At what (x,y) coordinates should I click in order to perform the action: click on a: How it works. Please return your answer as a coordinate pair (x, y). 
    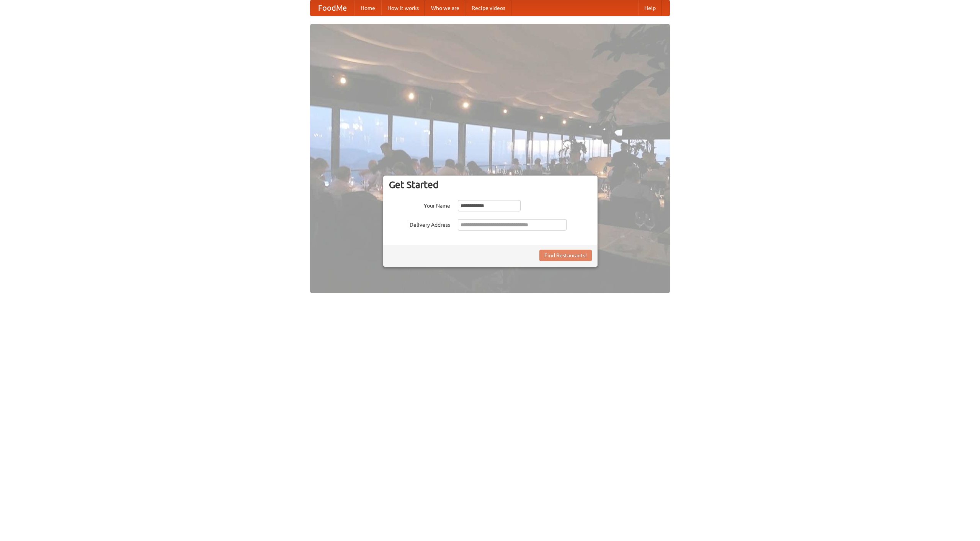
    Looking at the image, I should click on (403, 8).